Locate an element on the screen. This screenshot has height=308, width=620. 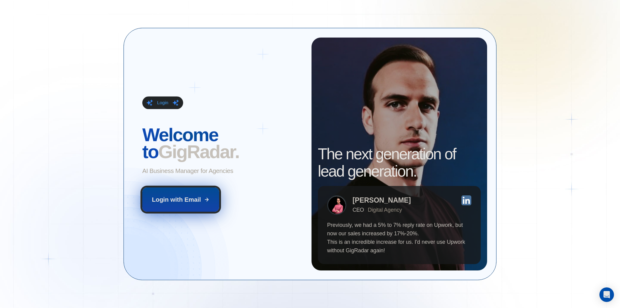
h2: The next generation of lead generation. is located at coordinates (399, 162).